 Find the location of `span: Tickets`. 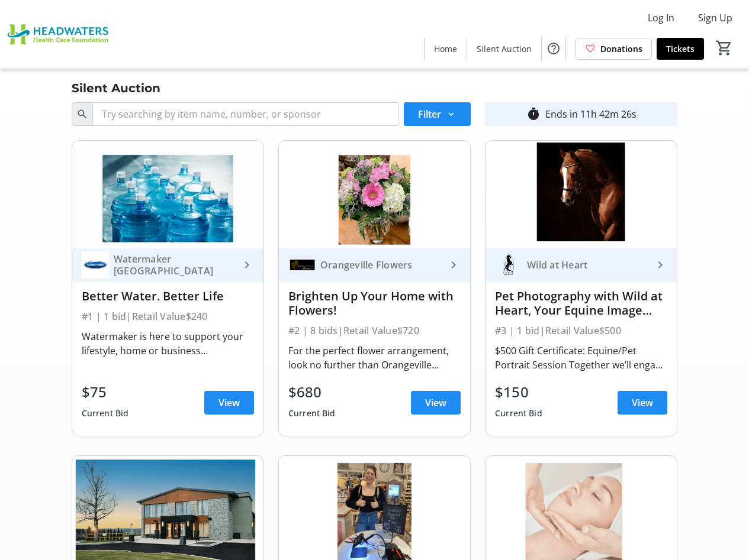

span: Tickets is located at coordinates (680, 49).